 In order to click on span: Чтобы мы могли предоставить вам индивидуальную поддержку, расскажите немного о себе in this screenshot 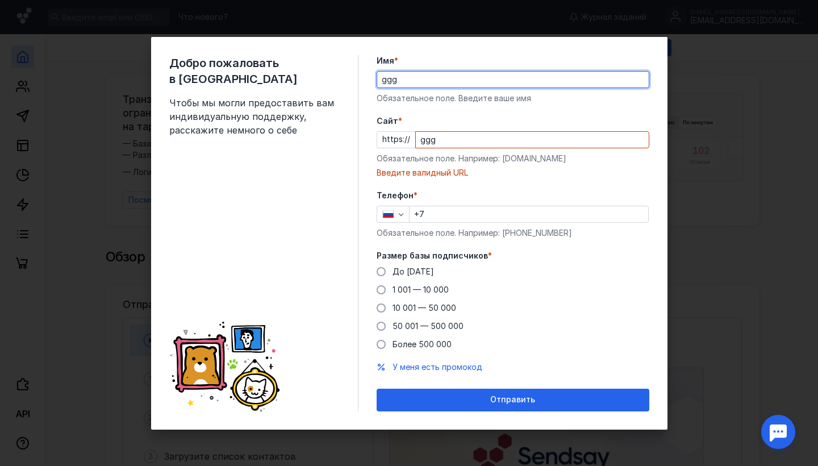, I will do `click(255, 116)`.